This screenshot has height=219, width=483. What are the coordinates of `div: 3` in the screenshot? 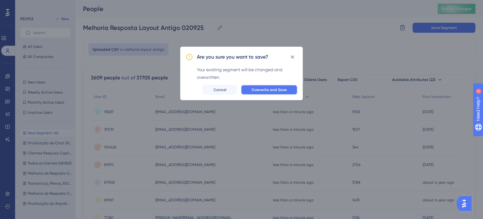 It's located at (45, 6).